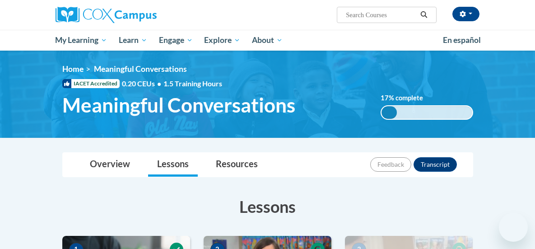 The image size is (535, 249). Describe the element at coordinates (81, 40) in the screenshot. I see `span: My Learning` at that location.